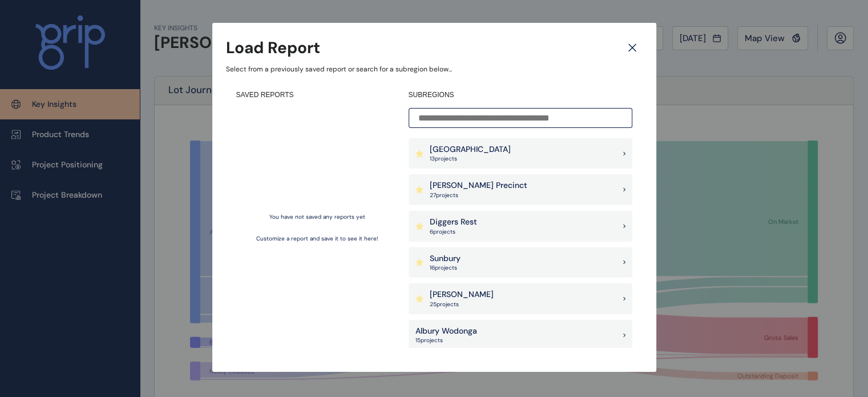 The image size is (868, 397). What do you see at coordinates (453, 222) in the screenshot?
I see `p: Diggers Rest` at bounding box center [453, 222].